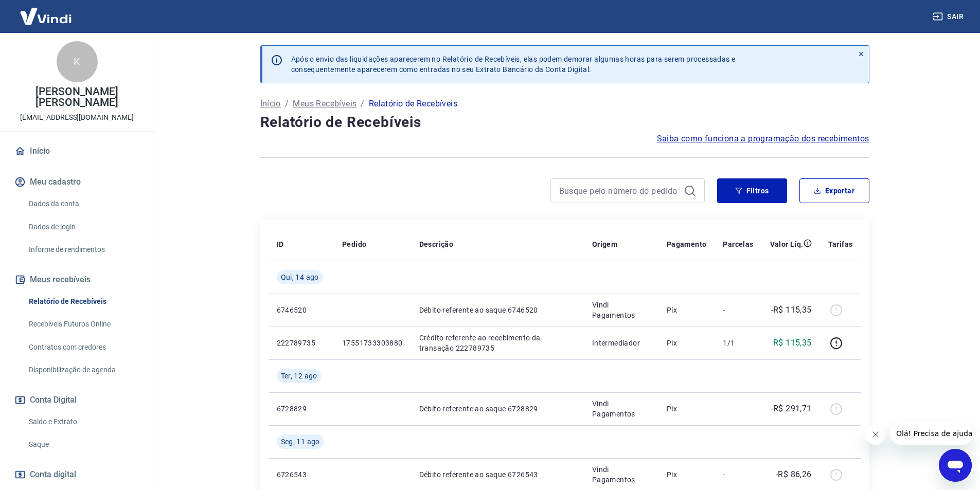 This screenshot has height=490, width=980. What do you see at coordinates (621, 343) in the screenshot?
I see `p: Intermediador` at bounding box center [621, 343].